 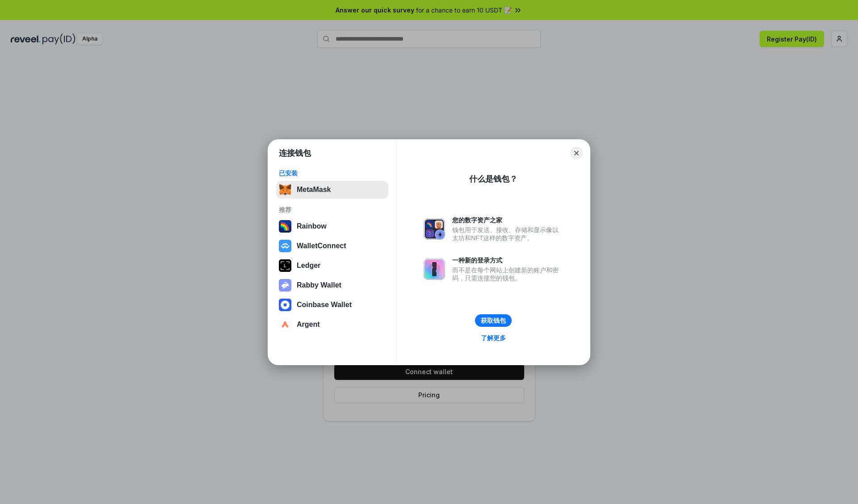 What do you see at coordinates (493, 179) in the screenshot?
I see `div: 什么是钱包？` at bounding box center [493, 179].